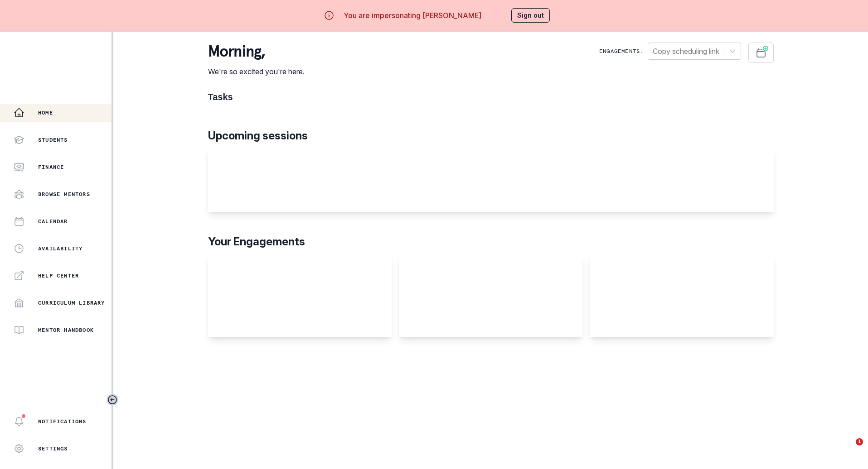 This screenshot has height=469, width=868. I want to click on p: Mentor Handbook, so click(66, 330).